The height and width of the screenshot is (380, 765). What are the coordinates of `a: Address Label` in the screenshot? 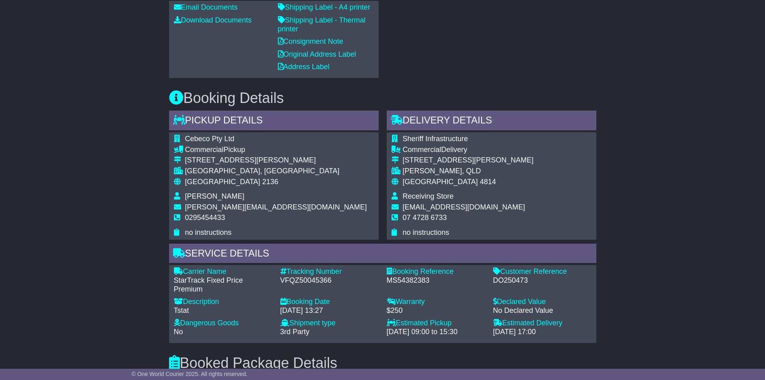 It's located at (304, 67).